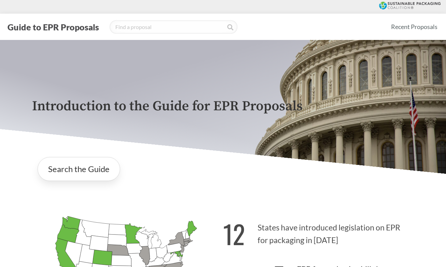 The image size is (446, 267). I want to click on button: Guide to EPR Proposals, so click(53, 27).